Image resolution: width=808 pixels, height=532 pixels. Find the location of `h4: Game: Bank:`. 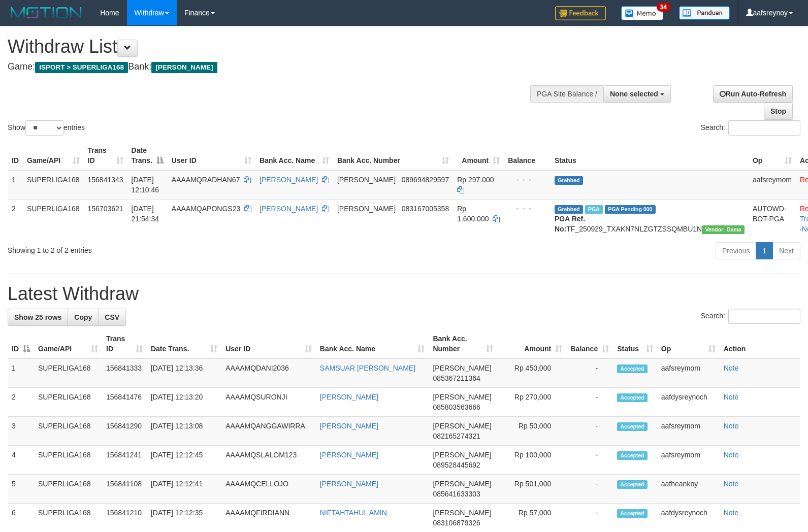

h4: Game: Bank: is located at coordinates (268, 67).